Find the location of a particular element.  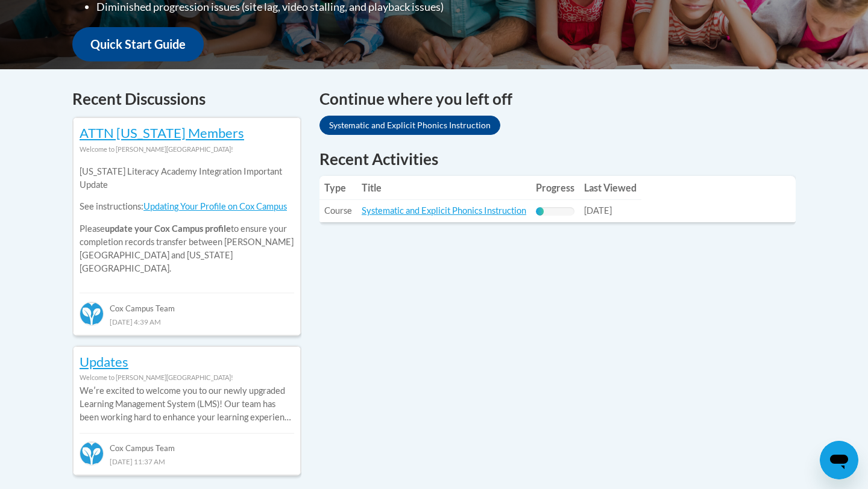

th: Last Viewed is located at coordinates (610, 188).